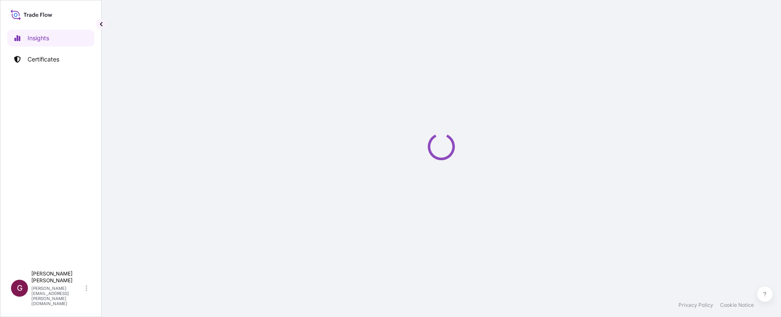 This screenshot has height=317, width=781. I want to click on a: Privacy Policy, so click(696, 305).